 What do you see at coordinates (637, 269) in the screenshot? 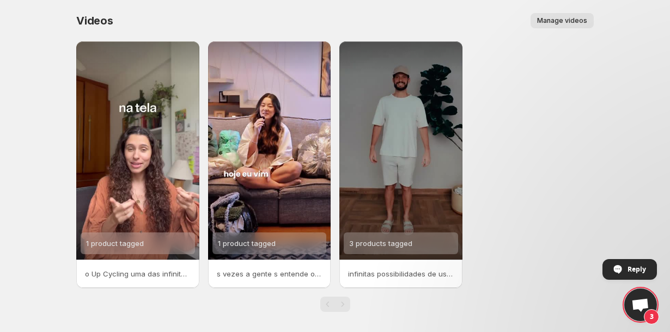
I see `span: Reply` at bounding box center [637, 269].